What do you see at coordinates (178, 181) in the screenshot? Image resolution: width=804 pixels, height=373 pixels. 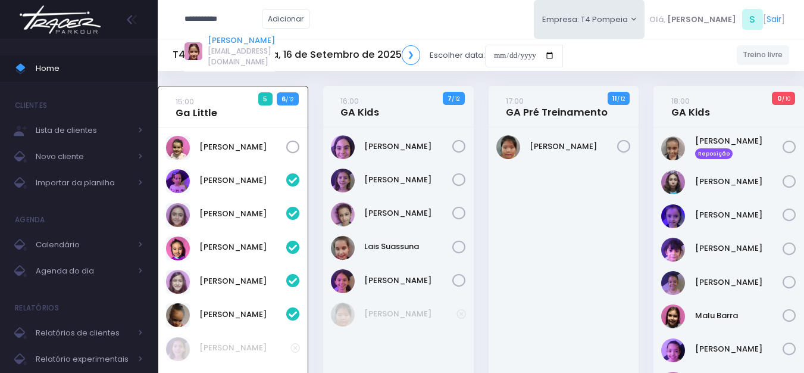 I see `img: Alice Mattos` at bounding box center [178, 181].